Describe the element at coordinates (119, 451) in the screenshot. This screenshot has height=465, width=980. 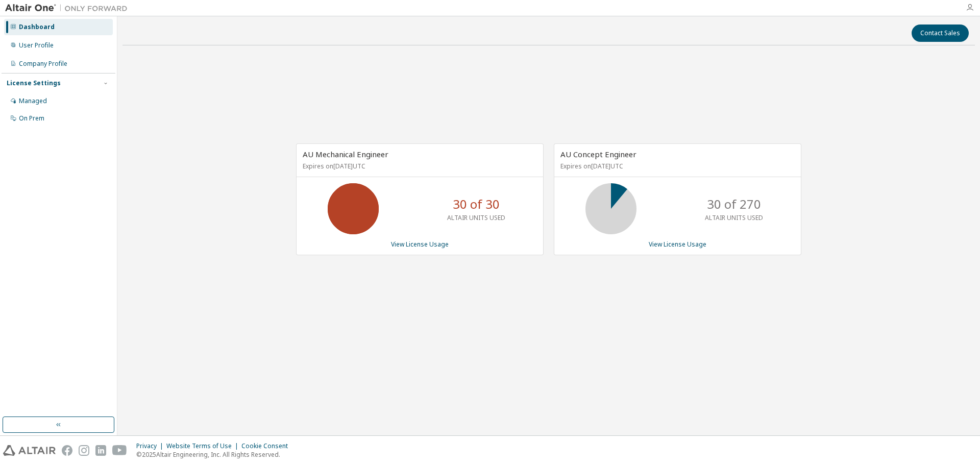
I see `img: youtube.svg` at that location.